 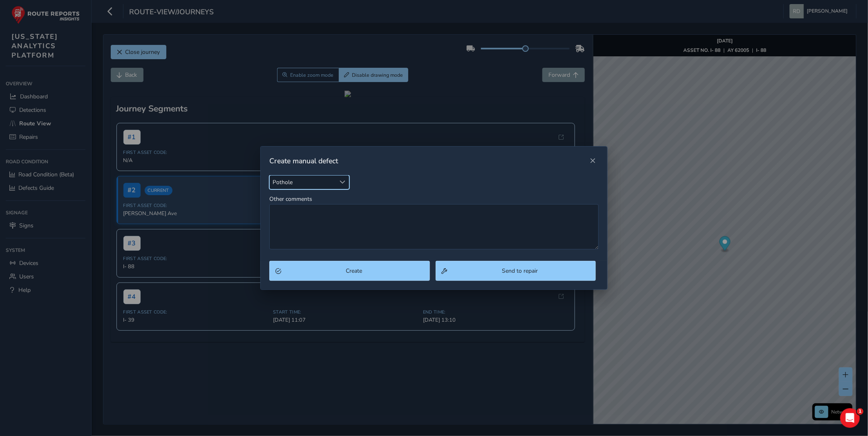 I want to click on span: Create, so click(x=353, y=271).